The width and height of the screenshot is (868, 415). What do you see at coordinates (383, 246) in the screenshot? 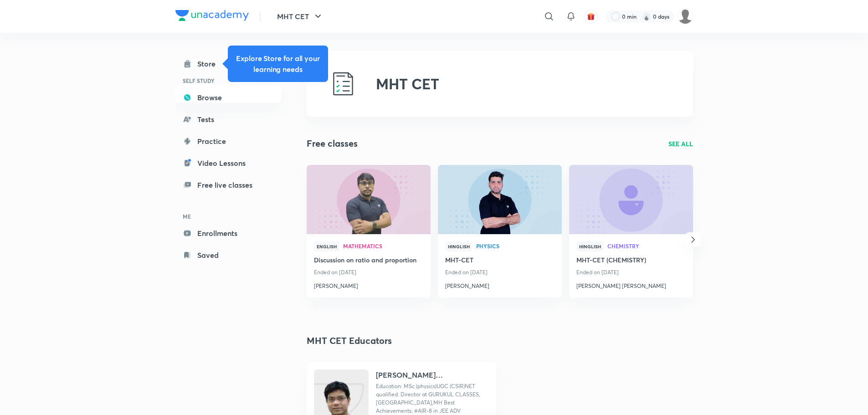
I see `span: Mathematics` at bounding box center [383, 246].